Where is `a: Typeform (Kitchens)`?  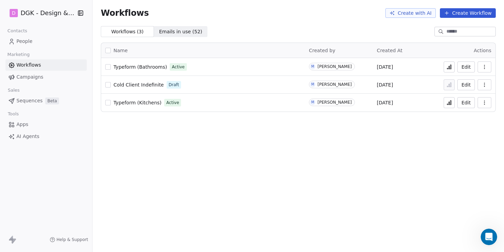 a: Typeform (Kitchens) is located at coordinates (138, 103).